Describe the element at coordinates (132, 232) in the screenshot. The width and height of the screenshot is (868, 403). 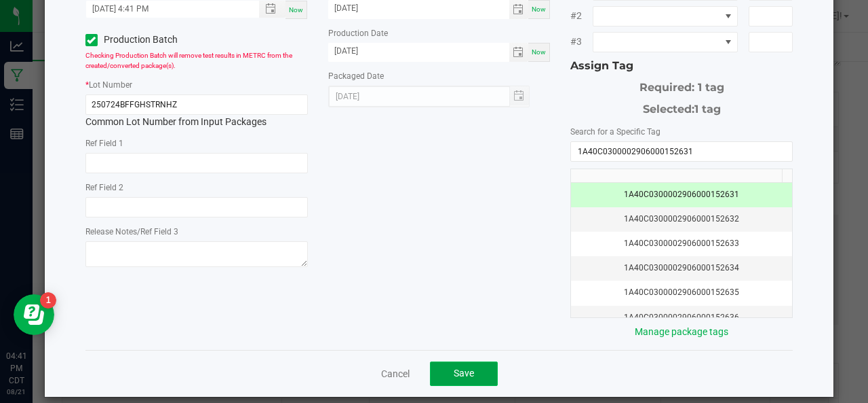
I see `label: Release Notes/Ref Field 3` at that location.